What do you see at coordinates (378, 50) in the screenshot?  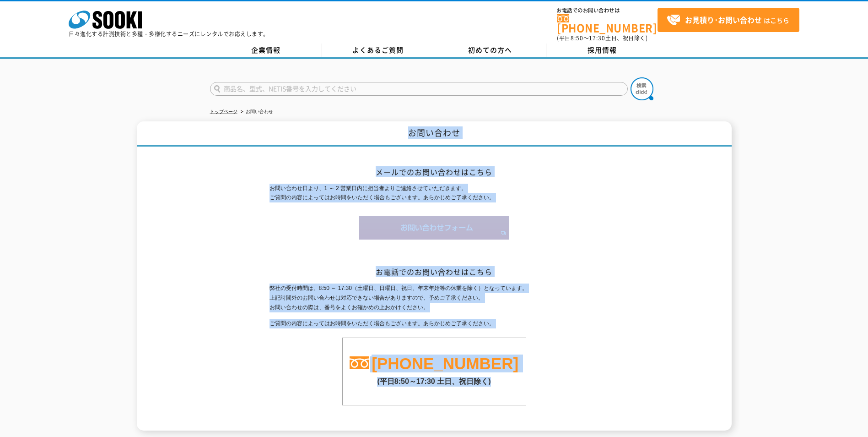 I see `a: よくあるご質問` at bounding box center [378, 50].